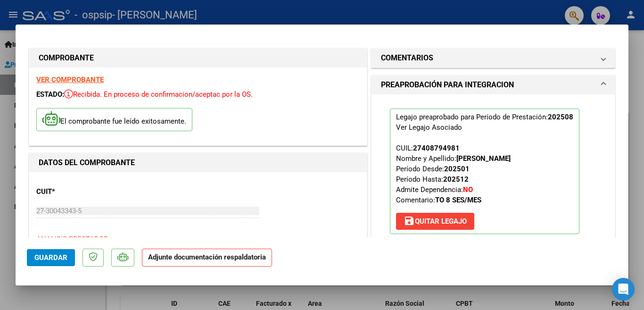  I want to click on a: VER COMPROBANTE, so click(70, 80).